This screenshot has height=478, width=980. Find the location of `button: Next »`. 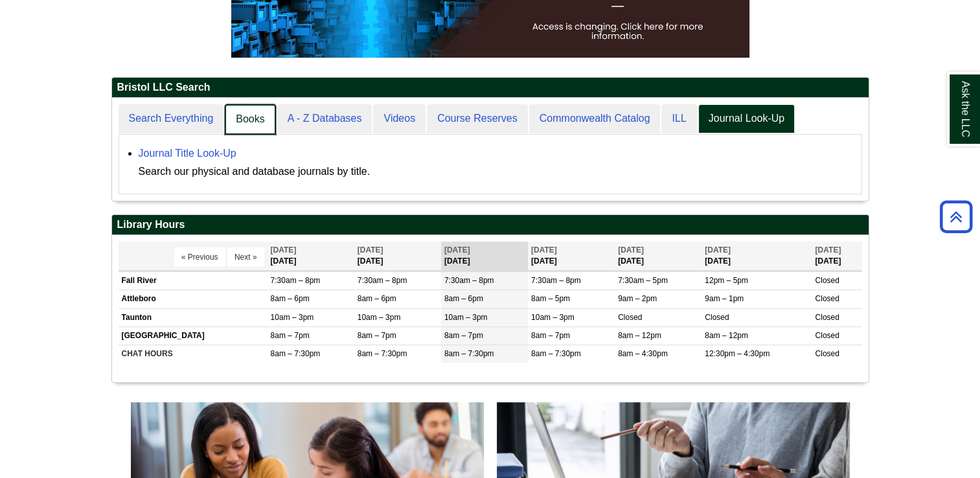

button: Next » is located at coordinates (245, 257).